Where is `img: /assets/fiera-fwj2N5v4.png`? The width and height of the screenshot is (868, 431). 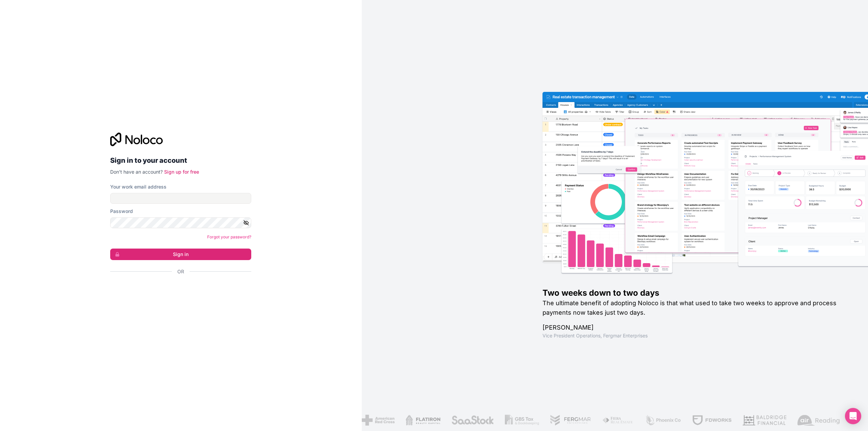 img: /assets/fiera-fwj2N5v4.png is located at coordinates (618, 420).